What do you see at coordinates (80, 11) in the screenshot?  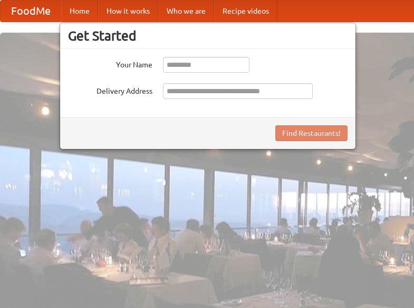 I see `a: Home` at bounding box center [80, 11].